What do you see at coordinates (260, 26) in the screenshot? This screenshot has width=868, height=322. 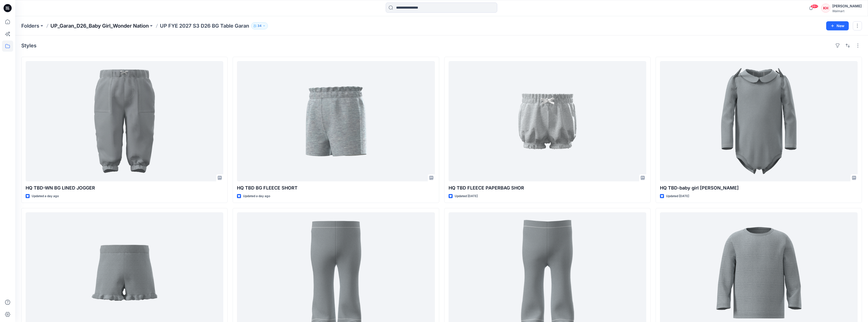 I see `button: 34` at bounding box center [260, 26].